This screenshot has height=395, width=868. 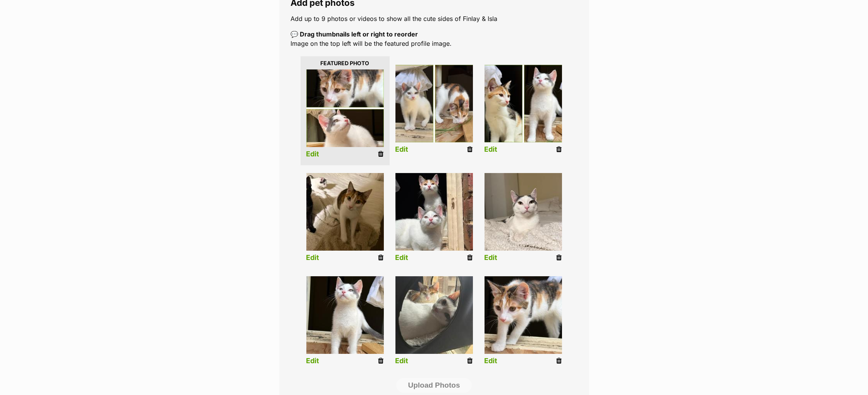 What do you see at coordinates (345, 108) in the screenshot?
I see `img: ziwiott3veg2vzclzy4c.jpg` at bounding box center [345, 108].